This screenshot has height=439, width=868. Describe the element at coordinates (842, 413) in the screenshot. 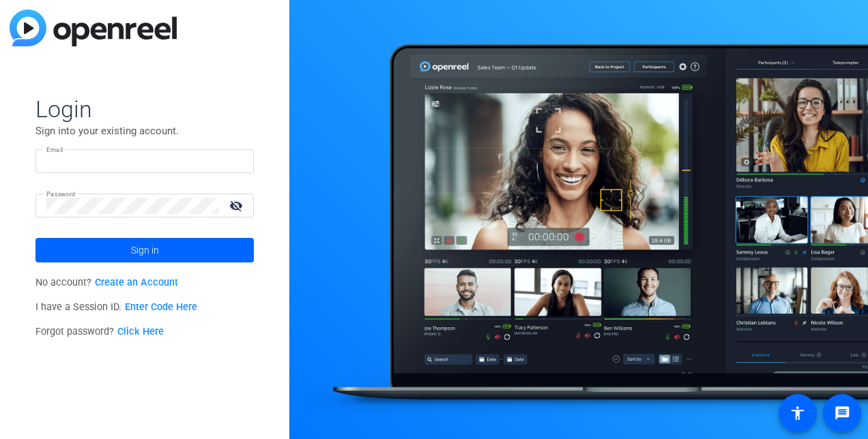

I see `mat-icon: message` at that location.